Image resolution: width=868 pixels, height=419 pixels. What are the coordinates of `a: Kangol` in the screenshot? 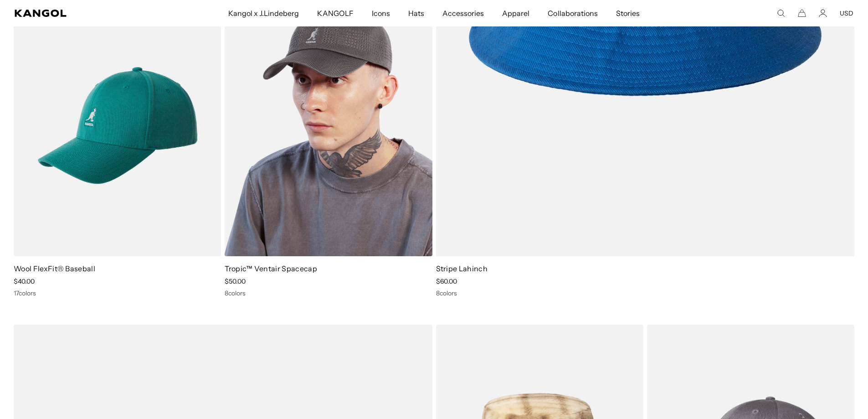 It's located at (82, 13).